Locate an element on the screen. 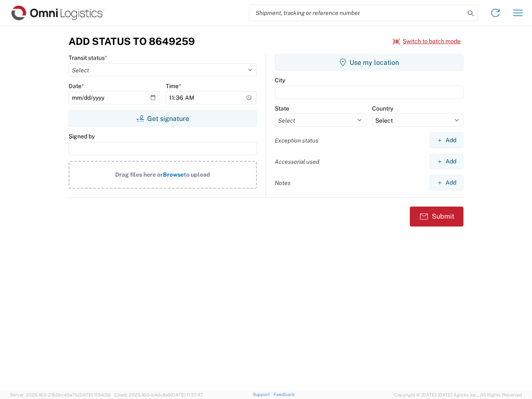 This screenshot has height=399, width=532. span: to upload is located at coordinates (197, 174).